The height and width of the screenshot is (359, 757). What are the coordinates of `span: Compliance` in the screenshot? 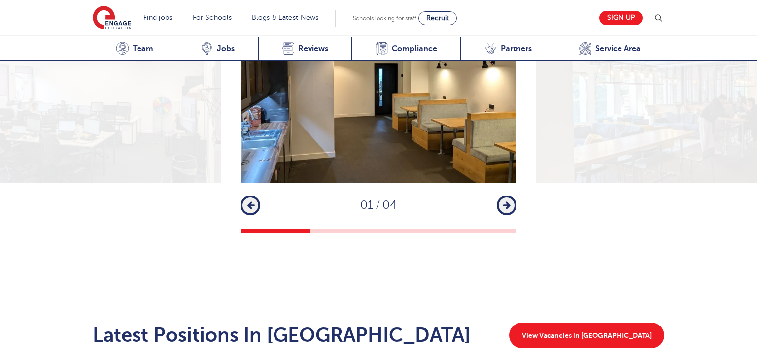 It's located at (415, 49).